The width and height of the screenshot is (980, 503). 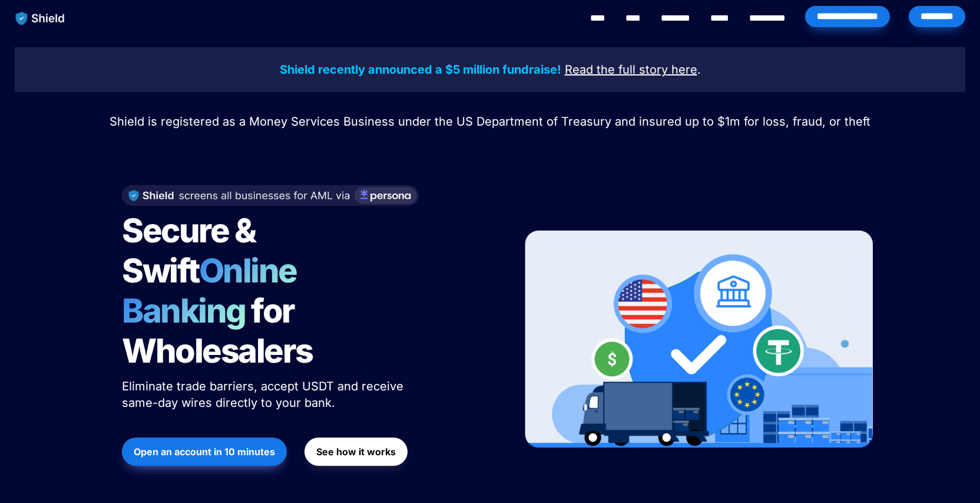 What do you see at coordinates (204, 451) in the screenshot?
I see `a: Open an account in 10 minutes` at bounding box center [204, 451].